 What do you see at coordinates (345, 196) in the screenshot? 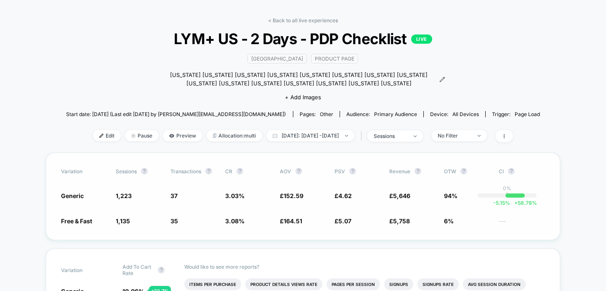
I see `span: 4.62` at bounding box center [345, 196].